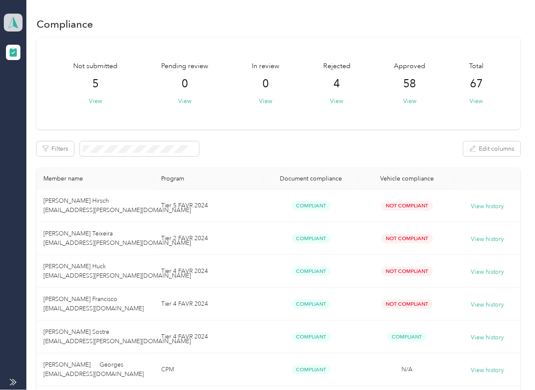 Image resolution: width=535 pixels, height=390 pixels. What do you see at coordinates (407, 369) in the screenshot?
I see `span: N/A` at bounding box center [407, 369].